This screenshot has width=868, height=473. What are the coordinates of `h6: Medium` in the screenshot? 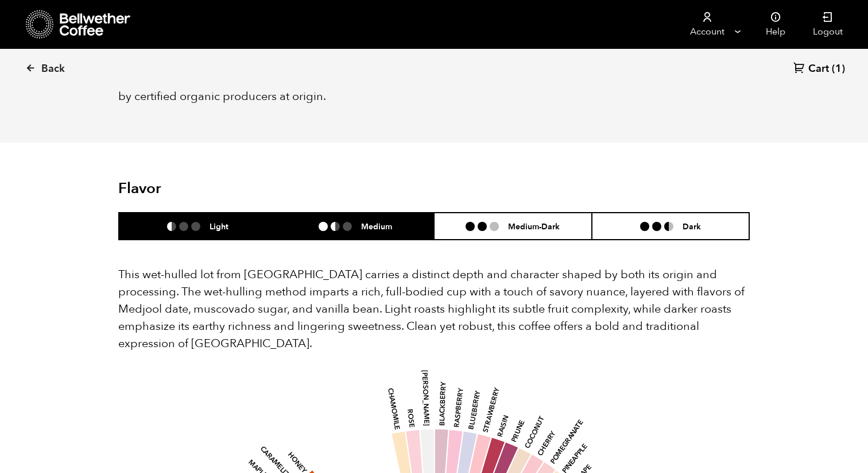 It's located at (377, 226).